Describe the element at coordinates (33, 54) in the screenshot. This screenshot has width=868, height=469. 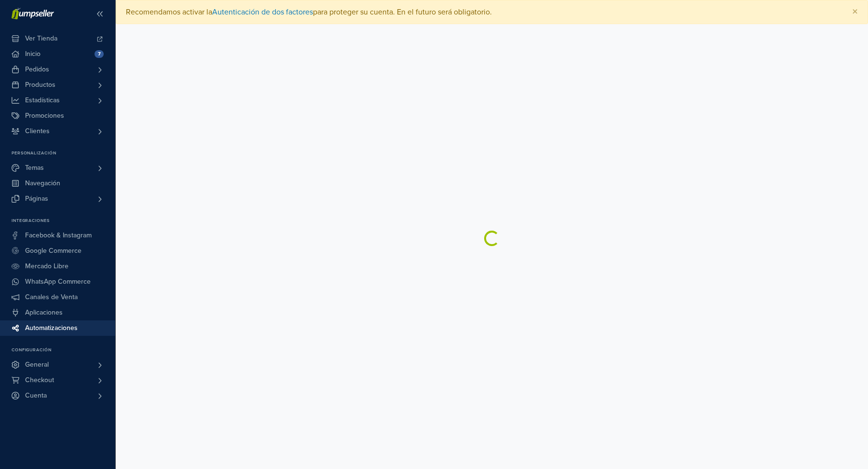
I see `span: Inicio` at that location.